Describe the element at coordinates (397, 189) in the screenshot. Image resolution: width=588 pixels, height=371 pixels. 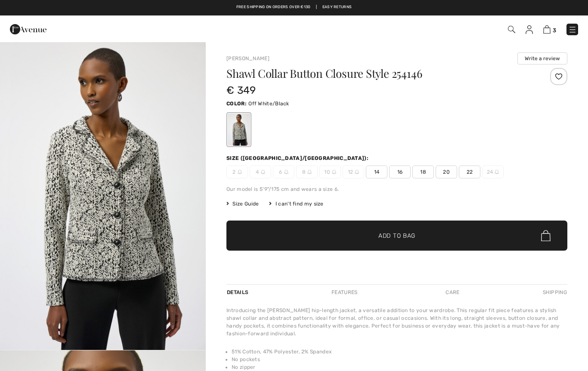
I see `div: Our model is 5'9"/175 cm and wears a size 6.` at that location.